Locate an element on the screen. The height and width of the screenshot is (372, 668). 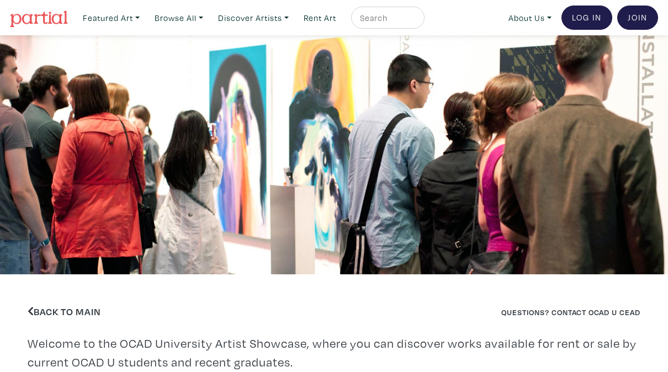
p: Welcome to the OCAD University Artist Showcase, where you can discover works available for rent o... is located at coordinates (334, 353).